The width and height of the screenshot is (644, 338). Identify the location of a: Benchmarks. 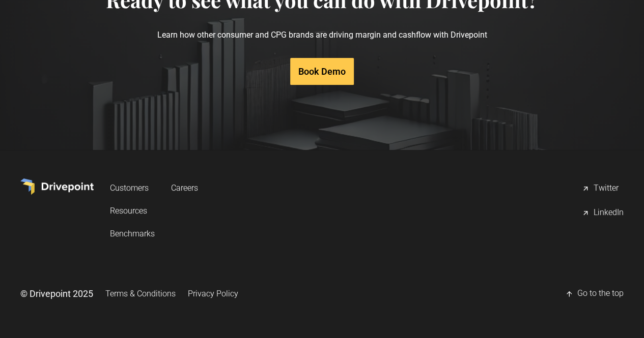
(132, 234).